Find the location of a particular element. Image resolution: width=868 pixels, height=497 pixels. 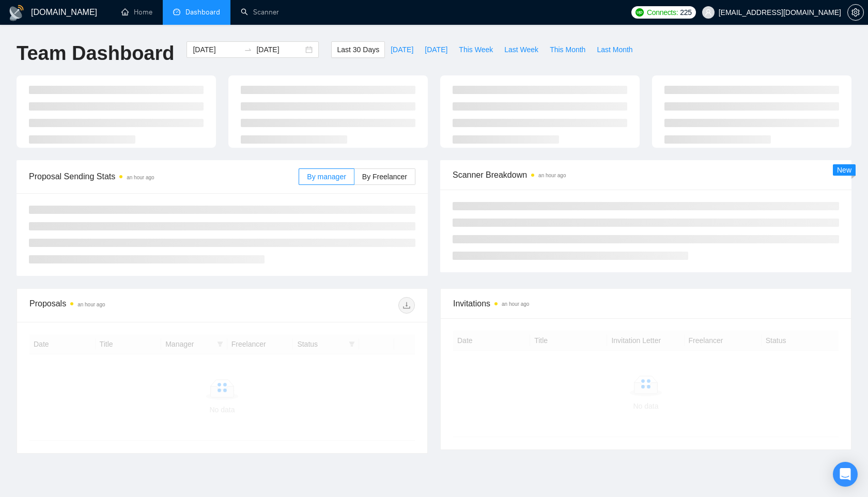

button: setting is located at coordinates (856, 12).